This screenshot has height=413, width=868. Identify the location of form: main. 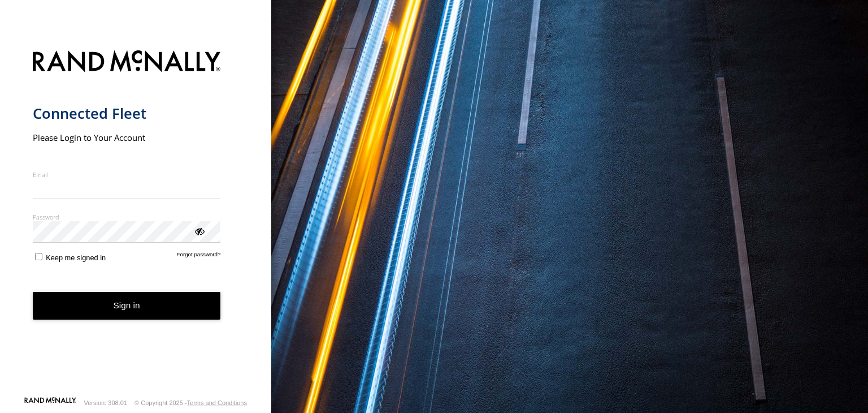
(135, 219).